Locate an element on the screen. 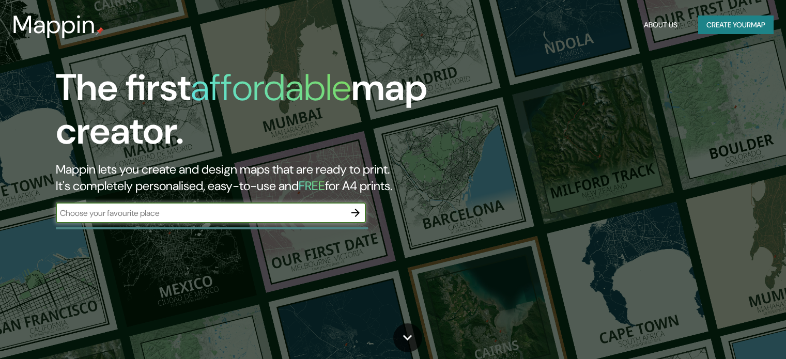 Image resolution: width=786 pixels, height=359 pixels. img: mappin-pin is located at coordinates (100, 31).